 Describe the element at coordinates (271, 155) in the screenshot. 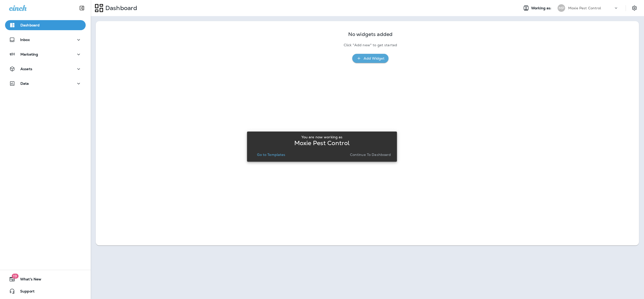

I see `p: Go to Templates` at that location.